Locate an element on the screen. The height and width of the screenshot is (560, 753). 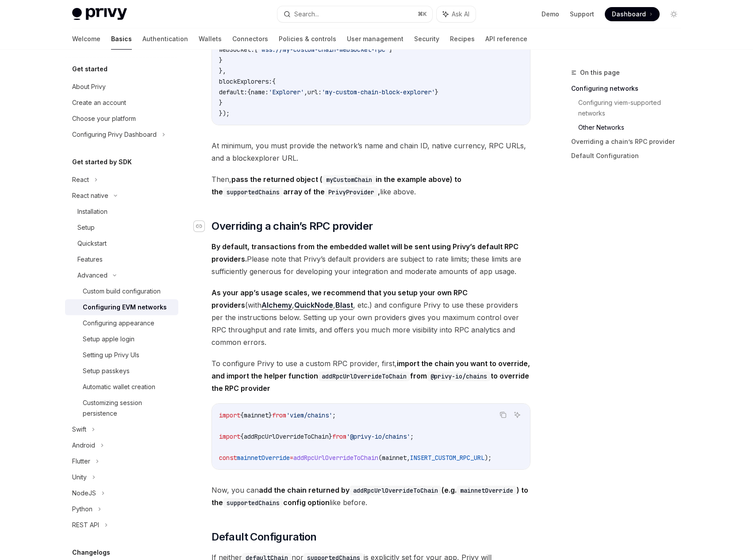
strong: As your app’s usage scales, we recommend that you setup your own RPC providers is located at coordinates (339, 299).